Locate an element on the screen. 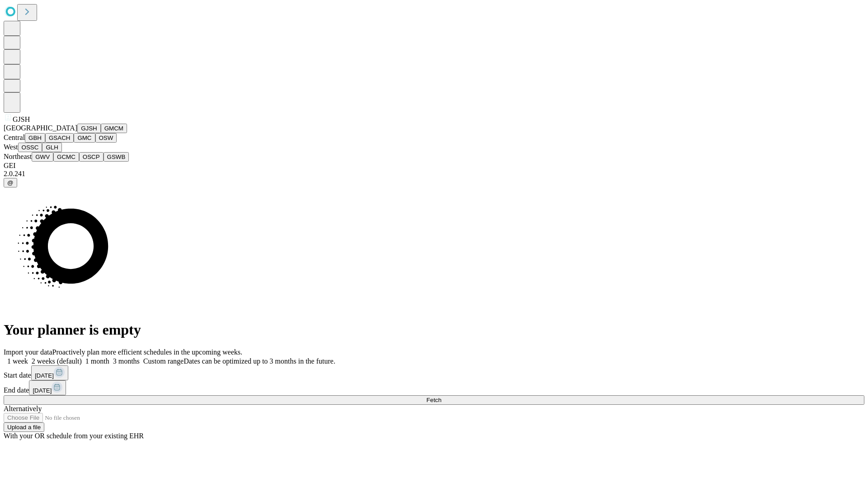 This screenshot has height=489, width=868. button: GJSH is located at coordinates (89, 128).